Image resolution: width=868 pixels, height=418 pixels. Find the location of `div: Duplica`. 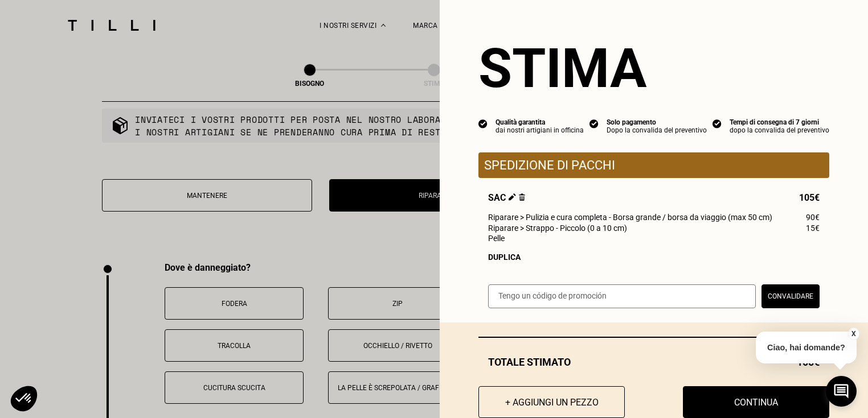

div: Duplica is located at coordinates (654, 257).